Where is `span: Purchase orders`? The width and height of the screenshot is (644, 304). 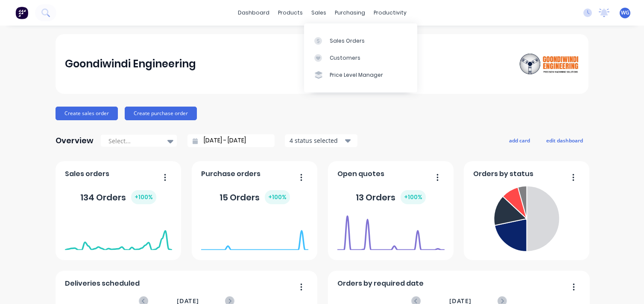
span: Purchase orders is located at coordinates (230, 174).